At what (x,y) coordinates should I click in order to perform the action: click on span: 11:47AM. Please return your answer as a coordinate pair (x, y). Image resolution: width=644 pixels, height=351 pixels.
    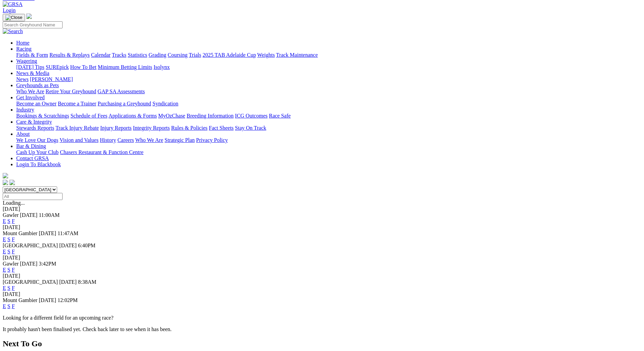
    Looking at the image, I should click on (68, 233).